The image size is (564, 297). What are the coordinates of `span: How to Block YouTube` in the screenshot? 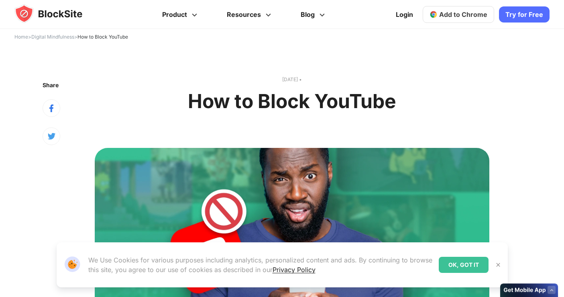 It's located at (103, 37).